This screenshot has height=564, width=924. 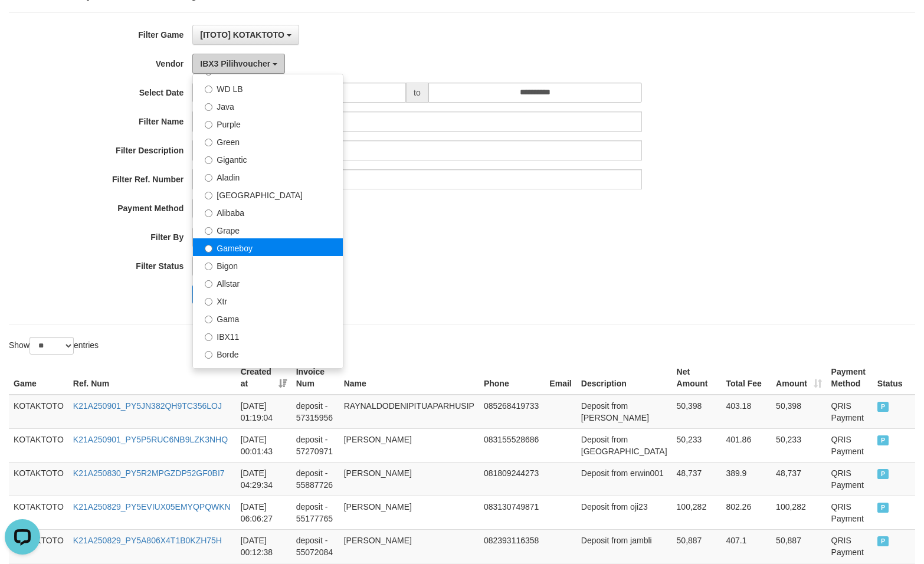 What do you see at coordinates (149, 473) in the screenshot?
I see `a: K21A250830_PY5R2MPGZDP52GF0BI7` at bounding box center [149, 473].